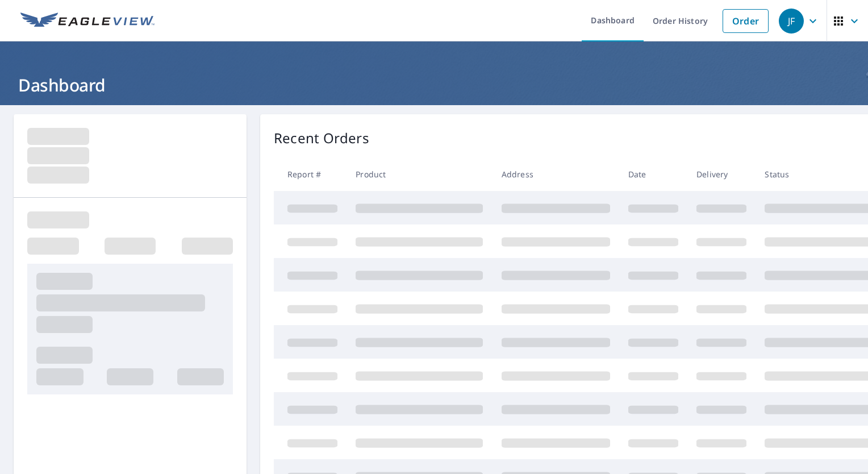 The height and width of the screenshot is (474, 868). What do you see at coordinates (88, 21) in the screenshot?
I see `img: EV Logo` at bounding box center [88, 21].